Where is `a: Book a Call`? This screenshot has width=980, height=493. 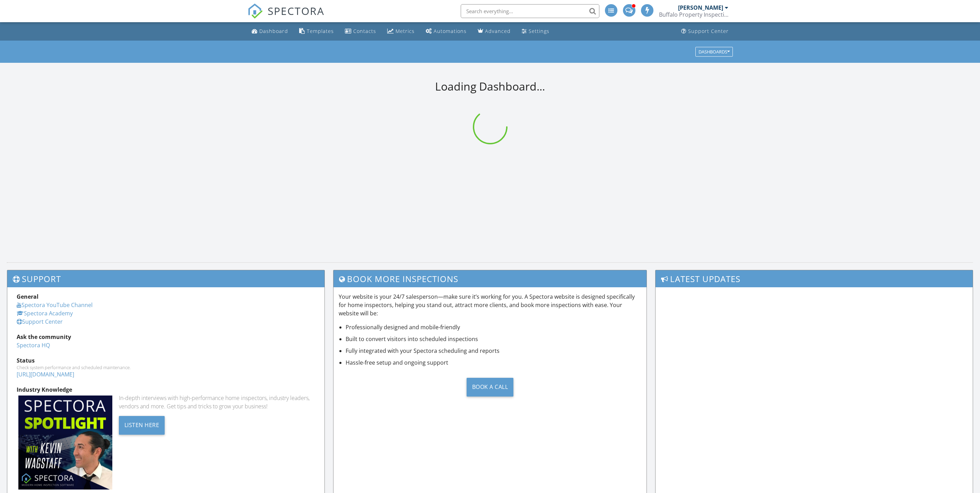 a: Book a Call is located at coordinates (490, 387).